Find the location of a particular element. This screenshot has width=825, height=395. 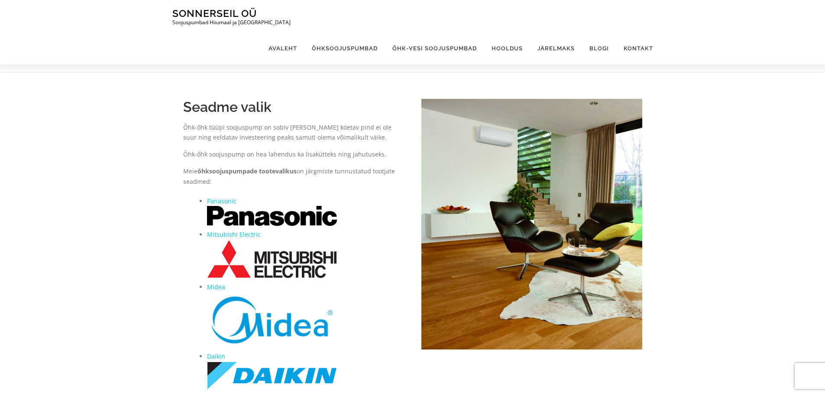

a: Õhksoojuspumbad is located at coordinates (345, 48).